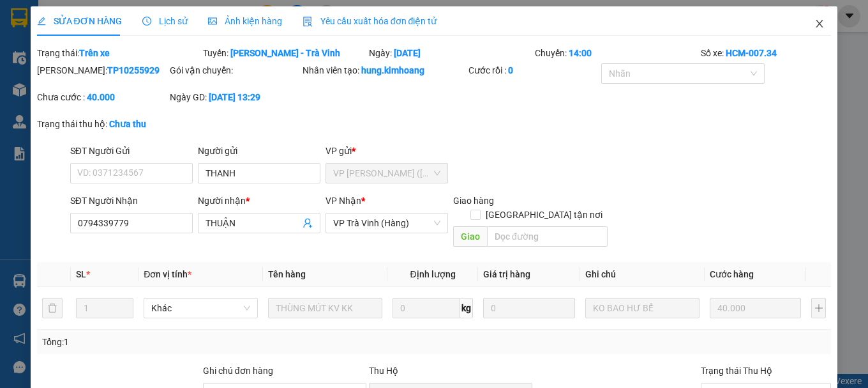 The image size is (868, 388). What do you see at coordinates (510, 71) in the screenshot?
I see `b: 0` at bounding box center [510, 71].